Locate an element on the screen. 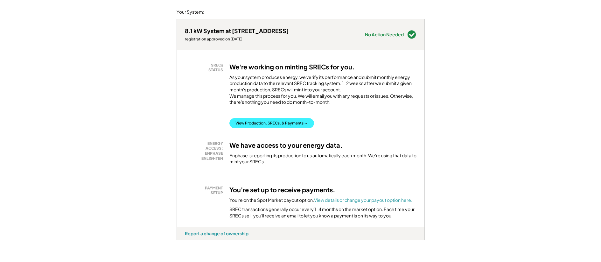 The width and height of the screenshot is (601, 262). h3: We have access to your energy data. is located at coordinates (286, 145).